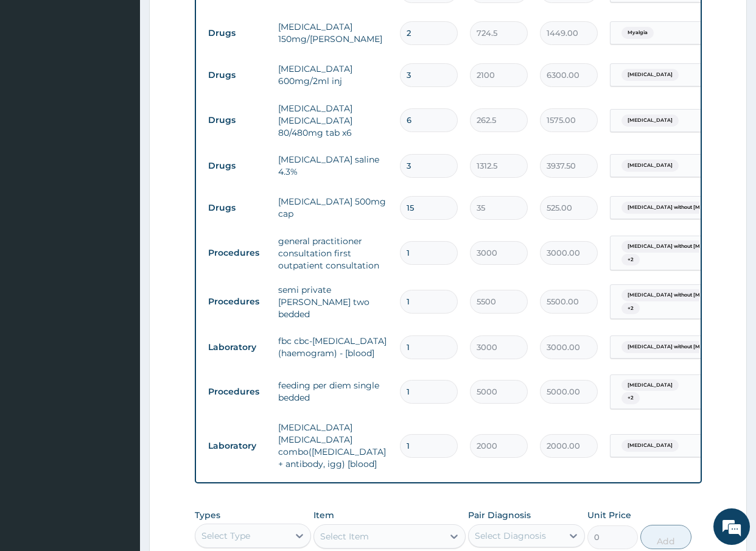 The height and width of the screenshot is (551, 756). I want to click on img: d_794563401_company_1708531726252_794563401, so click(36, 76).